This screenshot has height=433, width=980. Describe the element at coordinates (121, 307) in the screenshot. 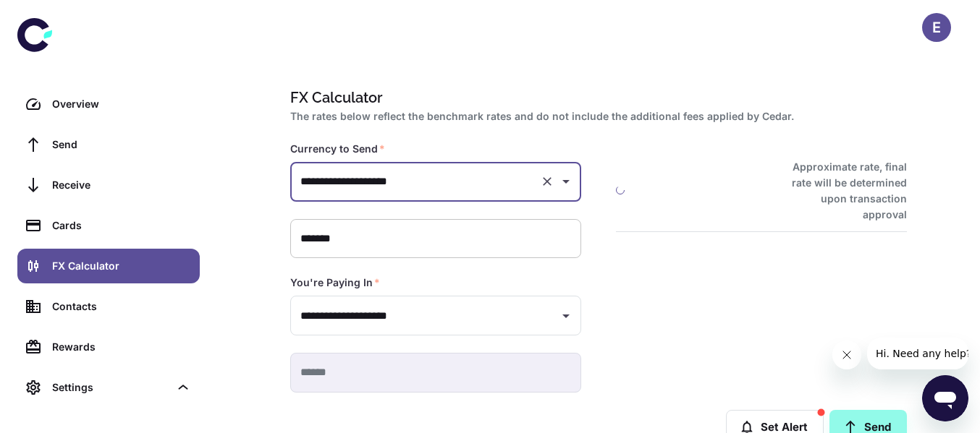

I see `div: Contacts` at that location.